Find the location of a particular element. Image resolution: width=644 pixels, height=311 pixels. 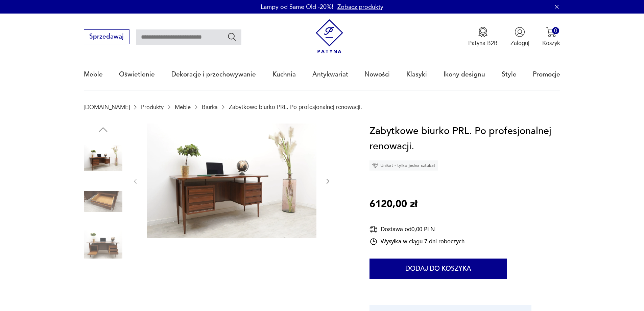

div: Dostawa od 0,00 PLN is located at coordinates (417, 229).